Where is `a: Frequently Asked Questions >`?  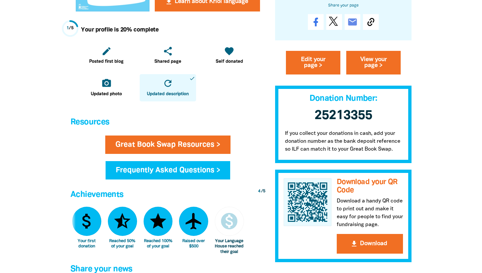 a: Frequently Asked Questions > is located at coordinates (168, 170).